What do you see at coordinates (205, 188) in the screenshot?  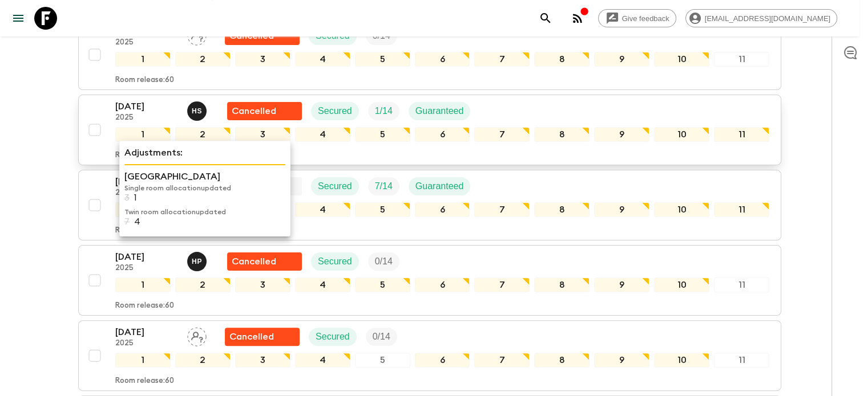 I see `p: Single room allocation updated` at bounding box center [205, 188].